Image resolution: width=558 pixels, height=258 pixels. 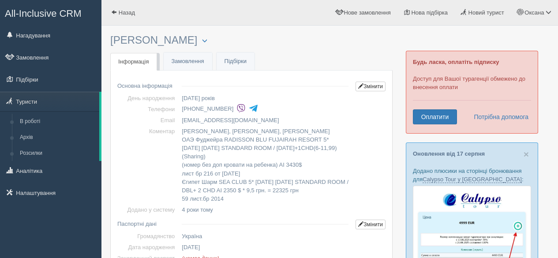 I want to click on div: Доступ для Вашої турагенції обмежено до внесення оплати, so click(x=472, y=92).